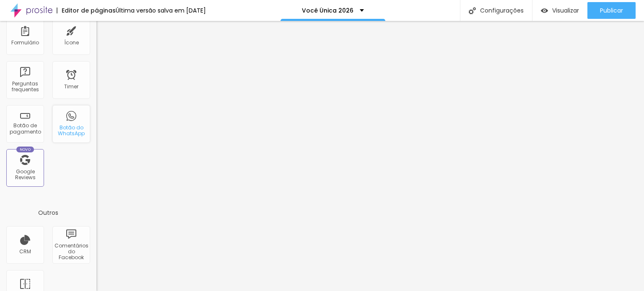  Describe the element at coordinates (24, 87) in the screenshot. I see `div: Perguntas frequentes` at that location.